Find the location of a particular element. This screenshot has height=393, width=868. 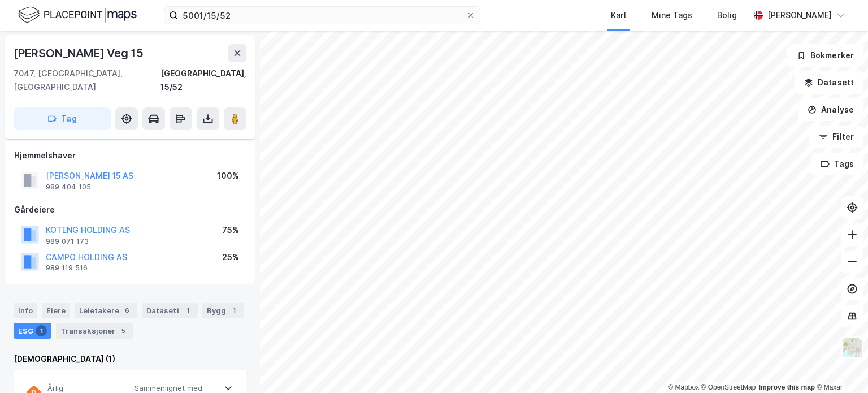

div: Datasett is located at coordinates (170, 310).